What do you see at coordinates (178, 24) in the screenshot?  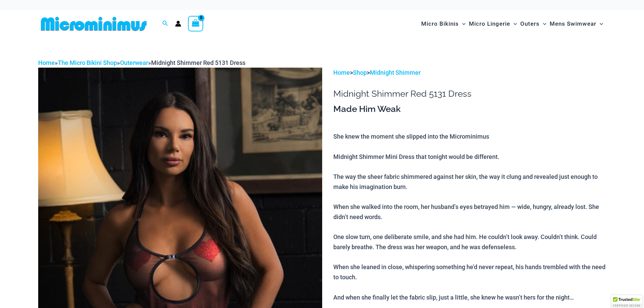 I see `a: Account icon link` at bounding box center [178, 24].